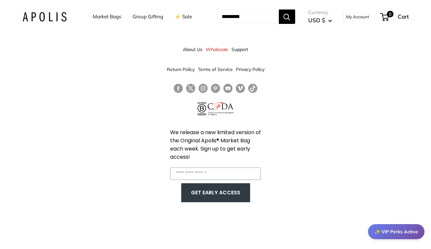 The height and width of the screenshot is (249, 431). What do you see at coordinates (191, 90) in the screenshot?
I see `a: Follow us on Twitter` at bounding box center [191, 90].